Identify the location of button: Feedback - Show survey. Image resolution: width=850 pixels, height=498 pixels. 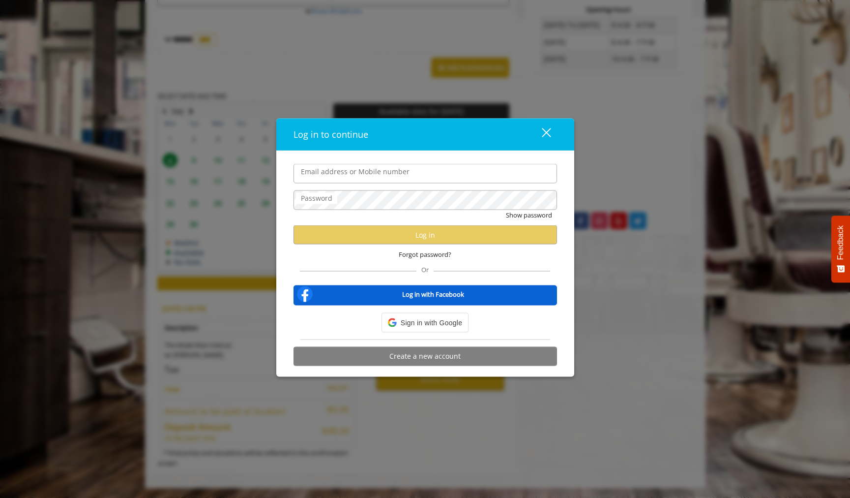
(841, 249).